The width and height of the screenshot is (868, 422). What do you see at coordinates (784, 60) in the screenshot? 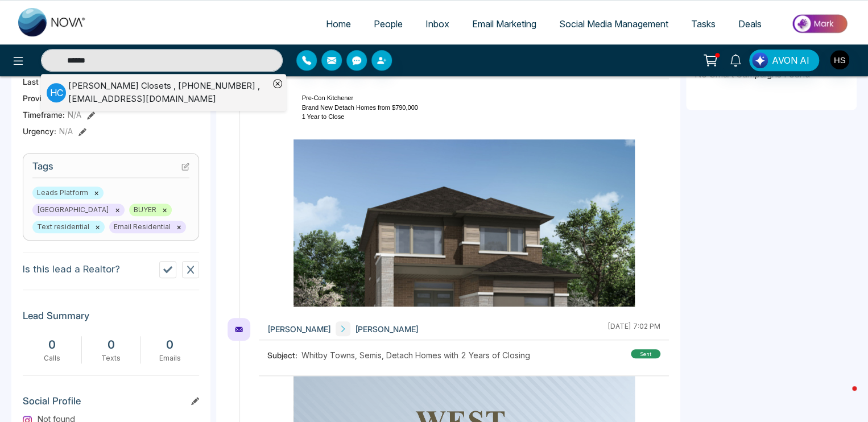
I see `button: AVON AI` at bounding box center [784, 60].